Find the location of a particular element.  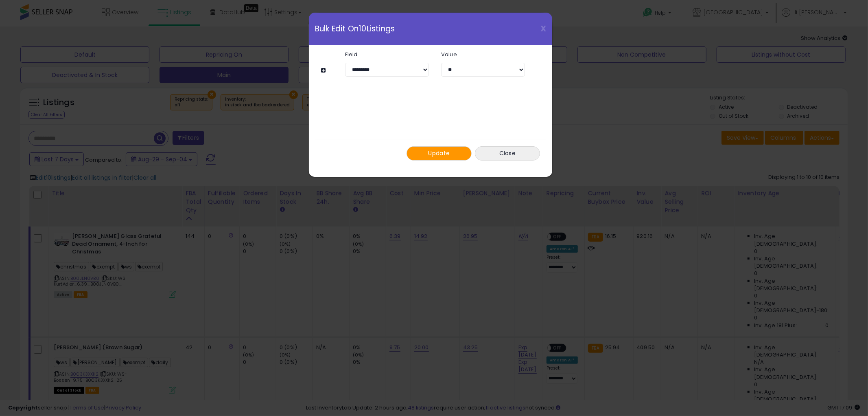

span: Update is located at coordinates (439, 153).